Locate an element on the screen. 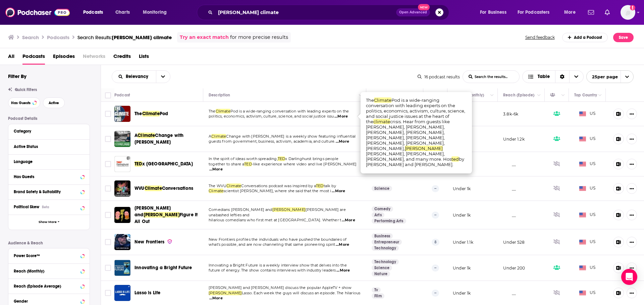  span: Lasso is Life is located at coordinates (148, 293).